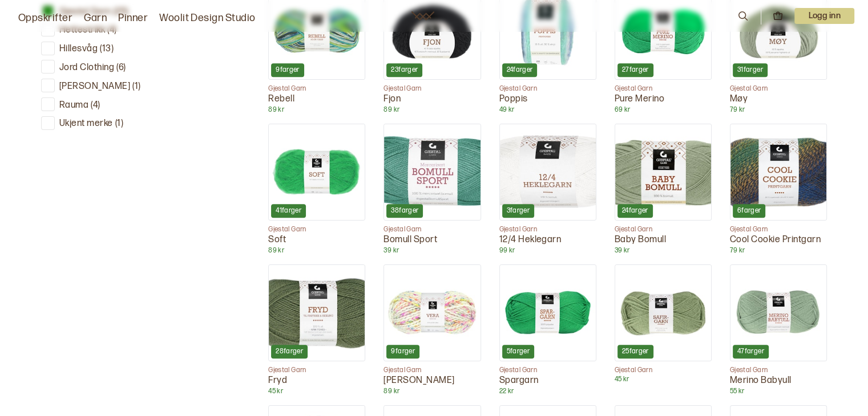 The height and width of the screenshot is (416, 868). Describe the element at coordinates (86, 124) in the screenshot. I see `p: Ukjent merke` at that location.